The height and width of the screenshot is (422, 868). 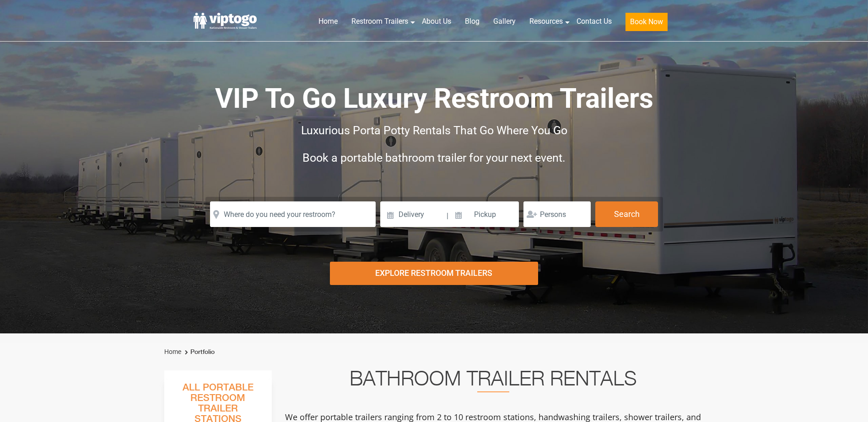 I want to click on button: Book Now, so click(x=647, y=22).